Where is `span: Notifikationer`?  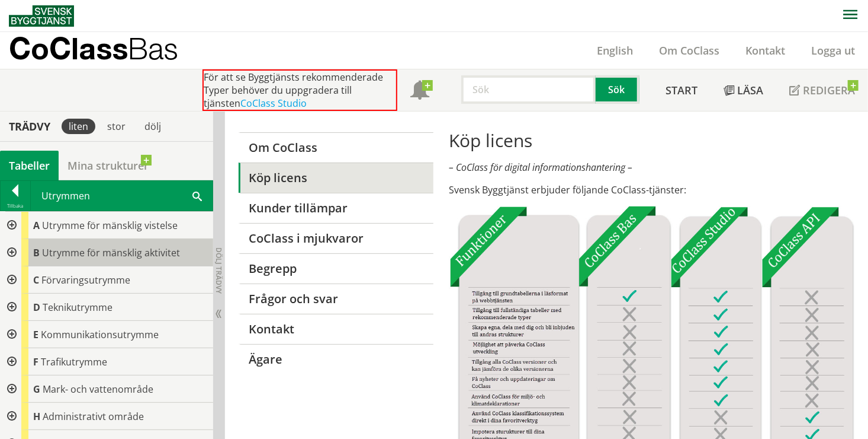
span: Notifikationer is located at coordinates (420, 91).